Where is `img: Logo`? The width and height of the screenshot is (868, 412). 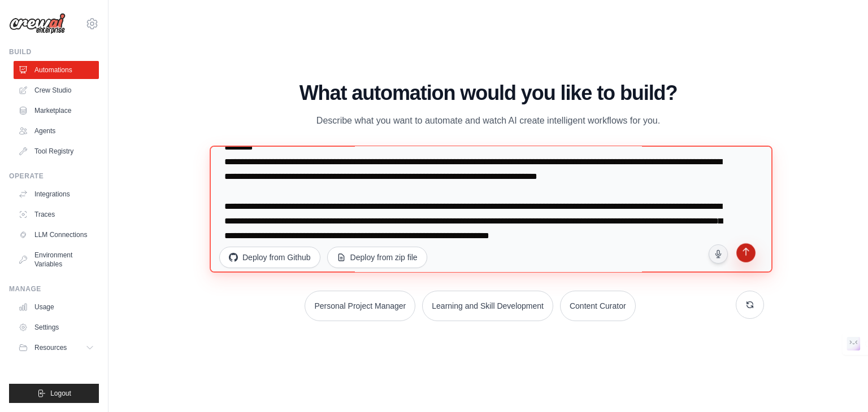
img: Logo is located at coordinates (37, 24).